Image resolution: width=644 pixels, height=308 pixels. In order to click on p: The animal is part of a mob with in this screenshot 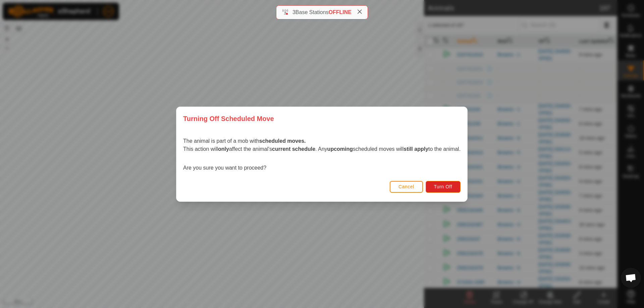, I will do `click(322, 141)`.